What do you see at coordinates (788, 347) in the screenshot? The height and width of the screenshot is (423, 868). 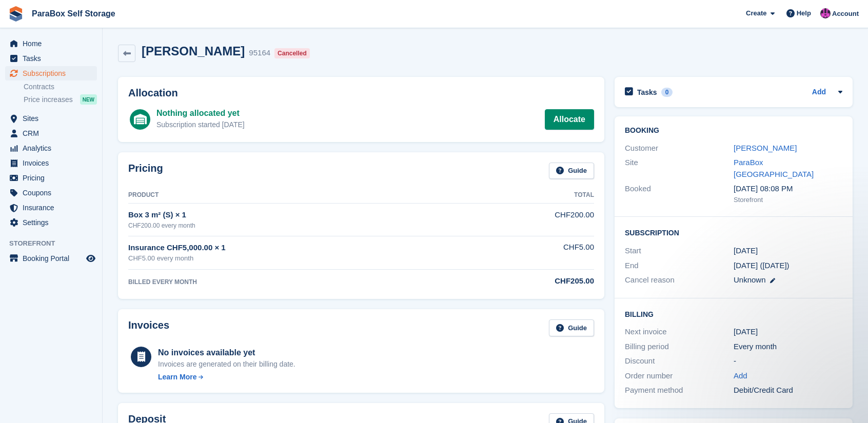 I see `div: Every month` at bounding box center [788, 347].